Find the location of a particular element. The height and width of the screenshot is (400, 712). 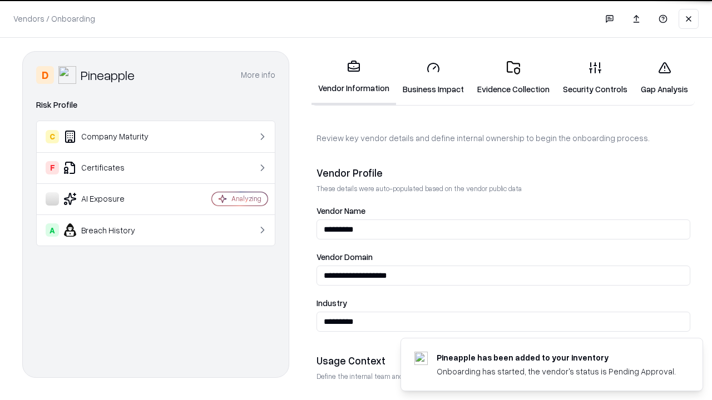

a: Evidence Collection is located at coordinates (513, 78).